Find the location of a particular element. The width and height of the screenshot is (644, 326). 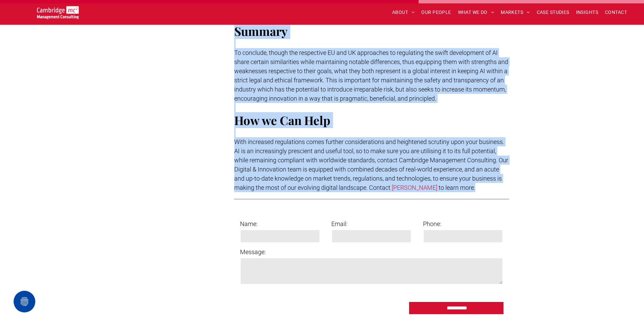

a: CASE STUDIES is located at coordinates (553, 12).